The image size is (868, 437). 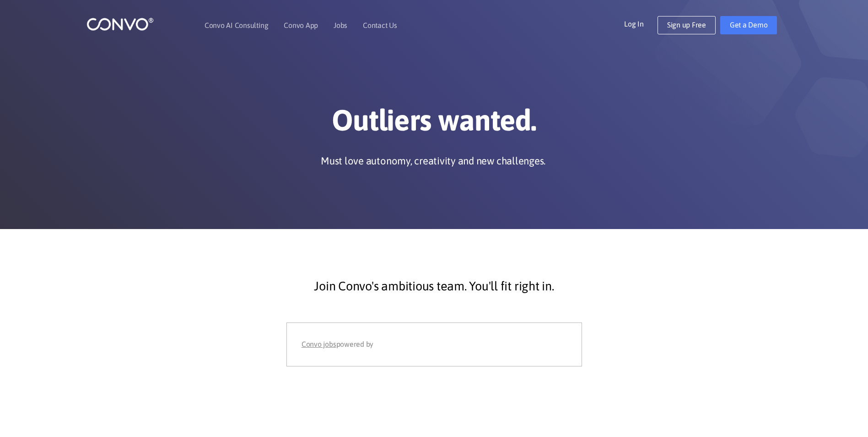 What do you see at coordinates (340, 25) in the screenshot?
I see `a: Jobs` at bounding box center [340, 25].